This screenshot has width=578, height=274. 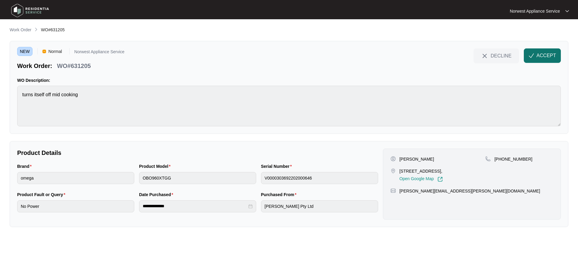 I want to click on label: Purchased From, so click(x=280, y=195).